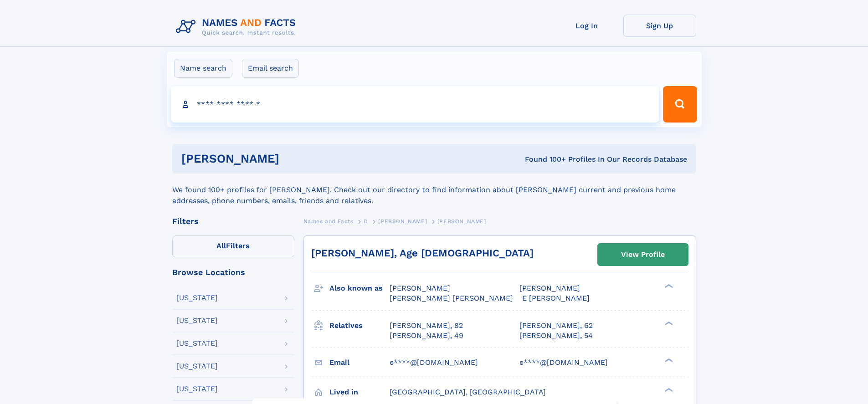 The width and height of the screenshot is (868, 404). What do you see at coordinates (360, 363) in the screenshot?
I see `h3: Email` at bounding box center [360, 363].